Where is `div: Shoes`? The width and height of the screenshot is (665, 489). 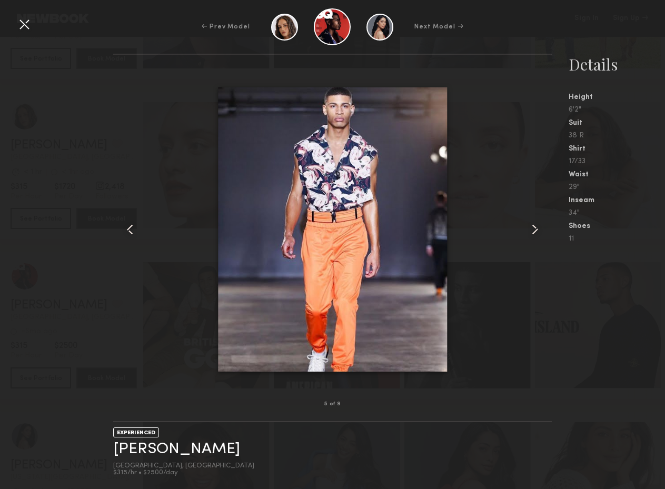
div: Shoes is located at coordinates (616, 226).